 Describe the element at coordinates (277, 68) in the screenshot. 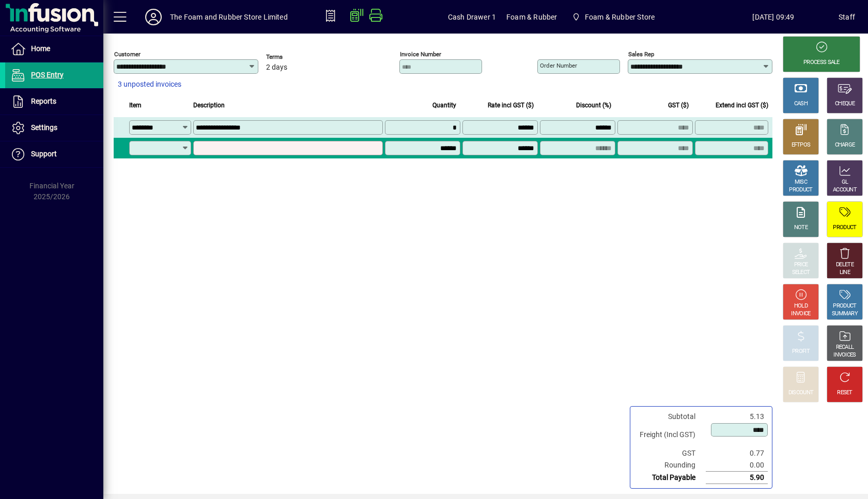

I see `span: 2 days` at that location.